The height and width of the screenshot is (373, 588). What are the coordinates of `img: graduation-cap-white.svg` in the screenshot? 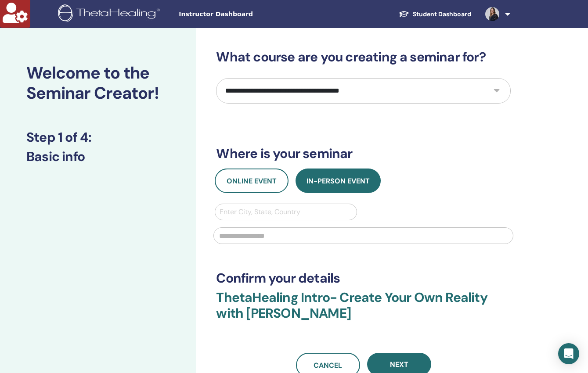 It's located at (404, 13).